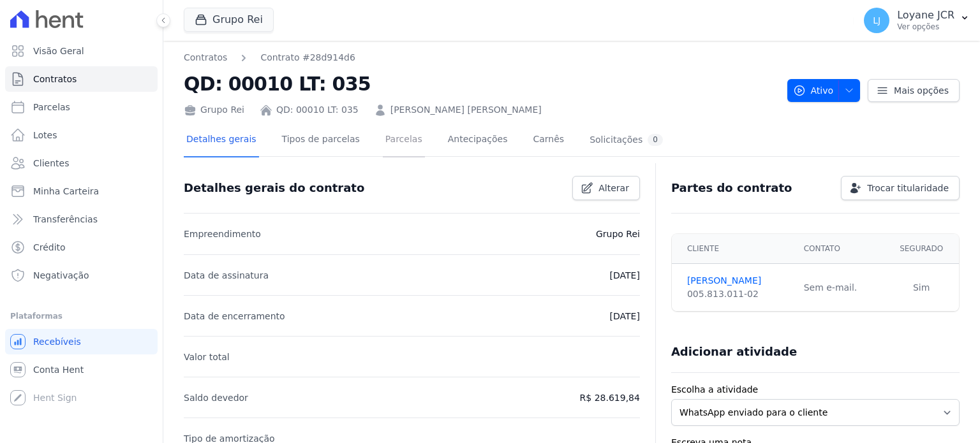  What do you see at coordinates (626, 140) in the screenshot?
I see `div: Solicitações` at bounding box center [626, 140].